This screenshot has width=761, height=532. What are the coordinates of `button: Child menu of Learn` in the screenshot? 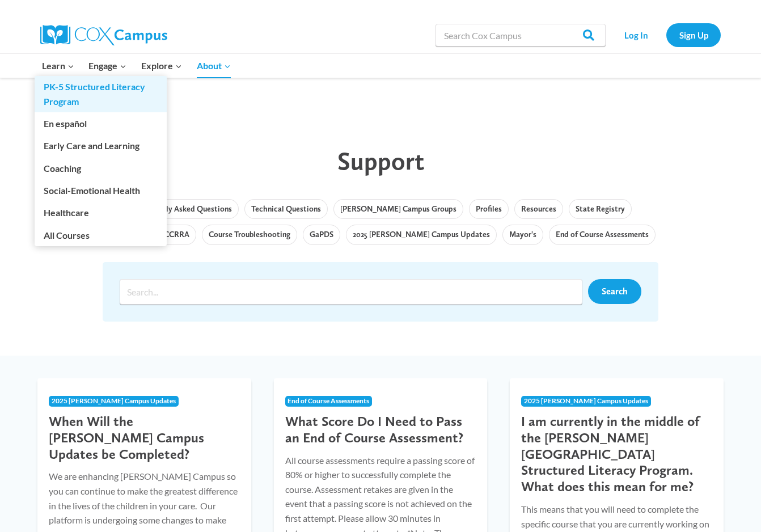 It's located at (58, 66).